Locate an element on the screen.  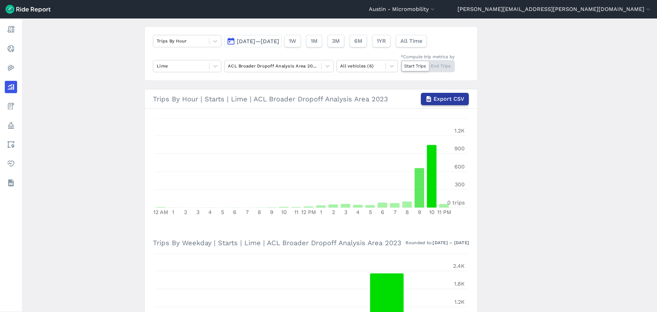
span: 1M is located at coordinates (314, 41).